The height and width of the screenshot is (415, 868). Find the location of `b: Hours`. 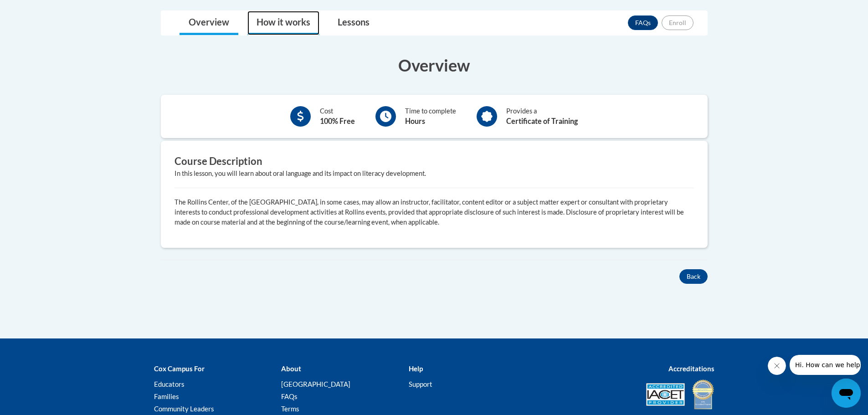

b: Hours is located at coordinates (415, 121).